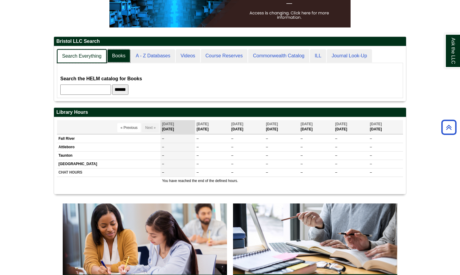 Image resolution: width=460 pixels, height=275 pixels. What do you see at coordinates (349, 56) in the screenshot?
I see `a: Journal Look-Up` at bounding box center [349, 56].